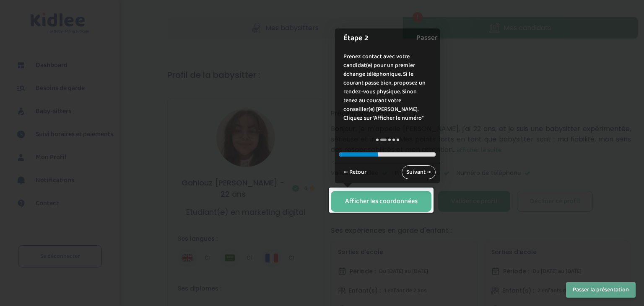 The height and width of the screenshot is (306, 644). What do you see at coordinates (355, 172) in the screenshot?
I see `a: ← Retour` at bounding box center [355, 172].